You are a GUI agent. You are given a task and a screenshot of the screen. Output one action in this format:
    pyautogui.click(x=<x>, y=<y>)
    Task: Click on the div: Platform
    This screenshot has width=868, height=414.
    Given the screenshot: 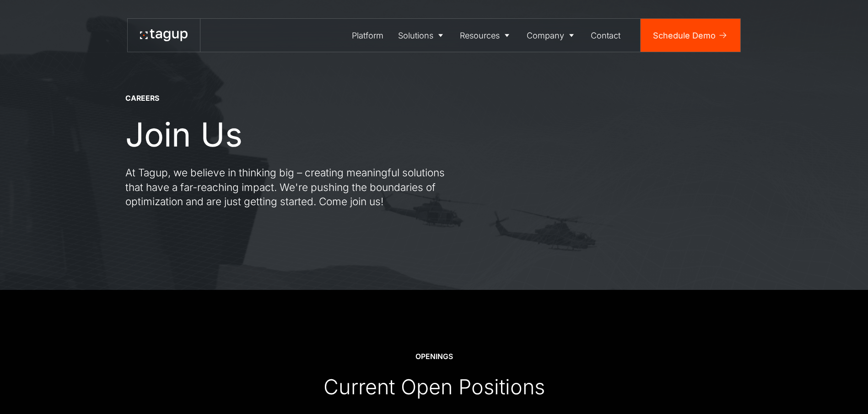 What is the action you would take?
    pyautogui.click(x=367, y=35)
    